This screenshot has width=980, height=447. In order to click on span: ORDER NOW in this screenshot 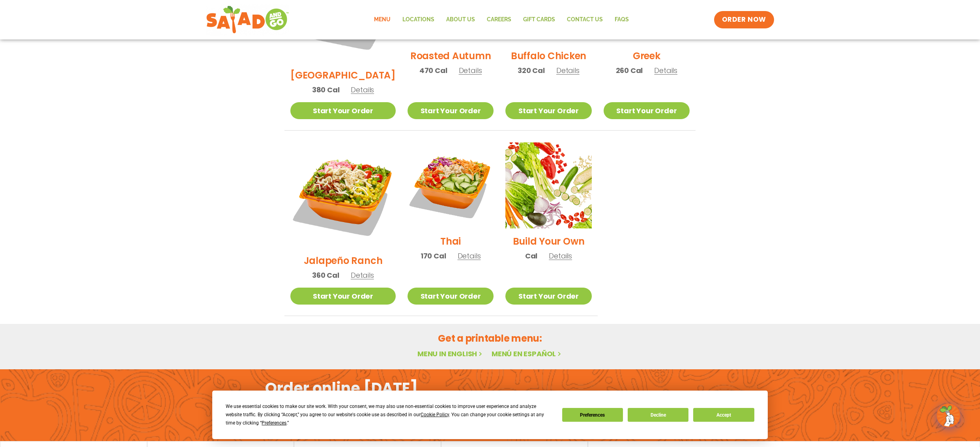, I will do `click(744, 20)`.